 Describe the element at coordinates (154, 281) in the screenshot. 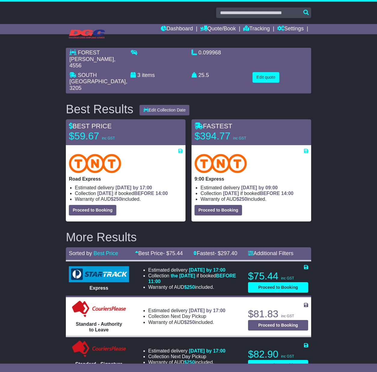

I see `span: 11:00` at that location.